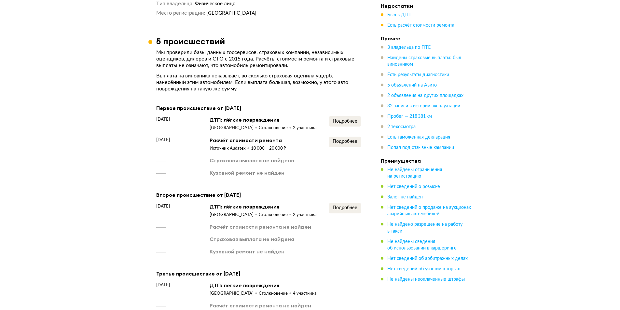 Image resolution: width=620 pixels, height=310 pixels. Describe the element at coordinates (215, 4) in the screenshot. I see `span: Физическое лицо` at that location.